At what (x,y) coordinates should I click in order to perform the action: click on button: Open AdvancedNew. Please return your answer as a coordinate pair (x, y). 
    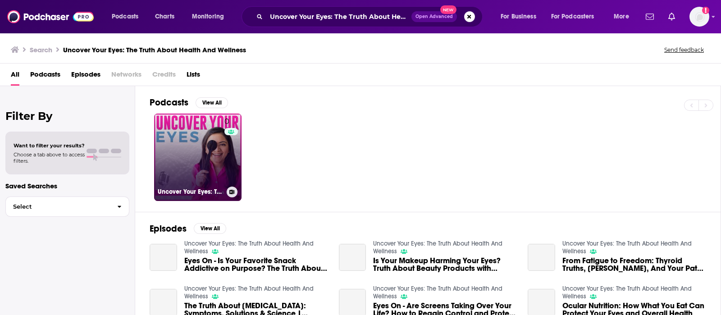
    Looking at the image, I should click on (434, 17).